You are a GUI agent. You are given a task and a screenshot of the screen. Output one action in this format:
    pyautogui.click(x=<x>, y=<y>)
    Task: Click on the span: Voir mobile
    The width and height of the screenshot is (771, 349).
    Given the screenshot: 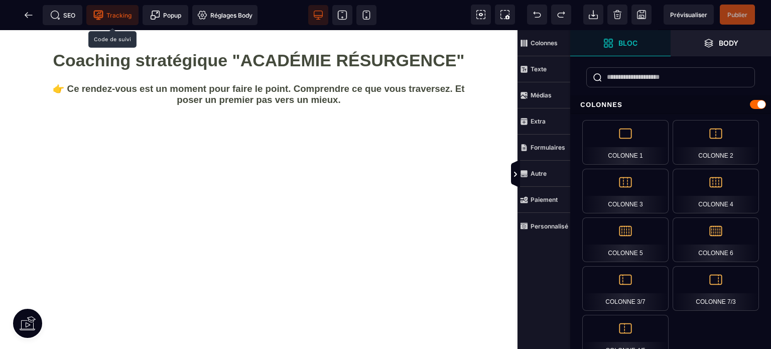 What is the action you would take?
    pyautogui.click(x=366, y=15)
    